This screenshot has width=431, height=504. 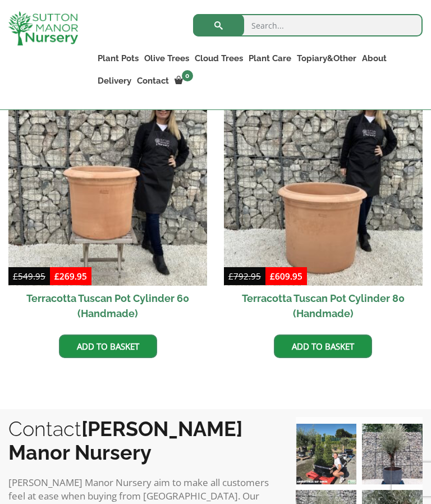 I want to click on h2: Terracotta Tuscan Pot Cylinder 60 (Handmade), so click(x=108, y=306).